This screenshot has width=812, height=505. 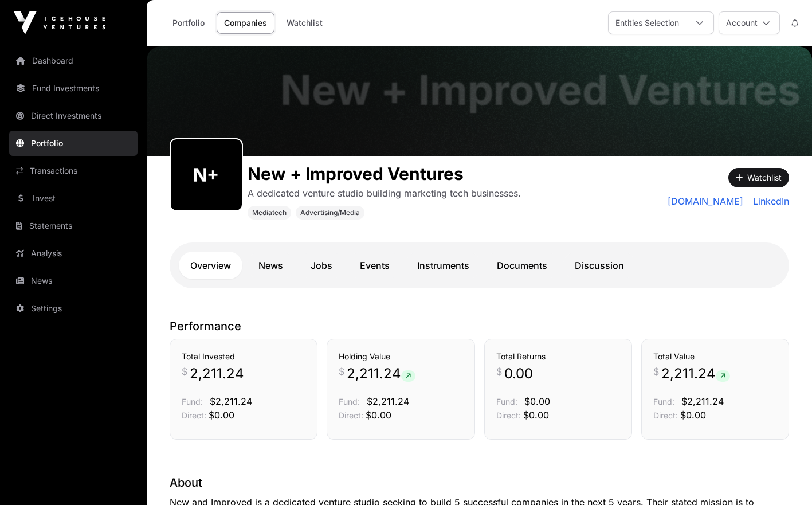 What do you see at coordinates (479, 326) in the screenshot?
I see `p: Performance` at bounding box center [479, 326].